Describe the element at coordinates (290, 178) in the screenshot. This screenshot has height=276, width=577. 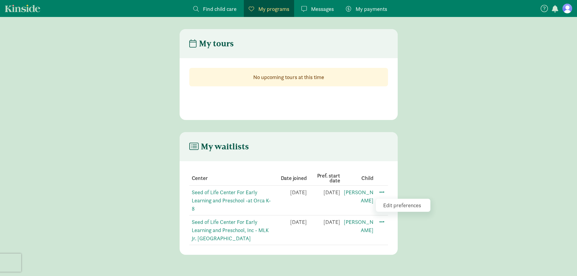
I see `th: Date joined` at that location.